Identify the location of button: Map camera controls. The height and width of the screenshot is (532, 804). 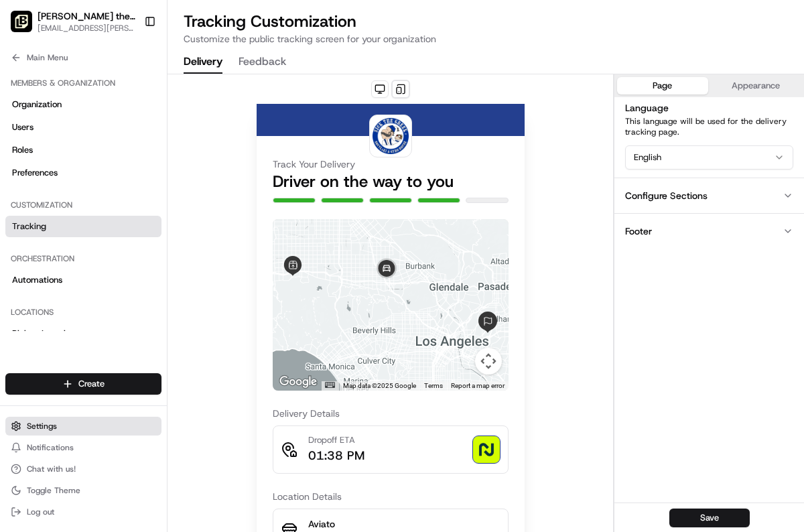
(489, 361).